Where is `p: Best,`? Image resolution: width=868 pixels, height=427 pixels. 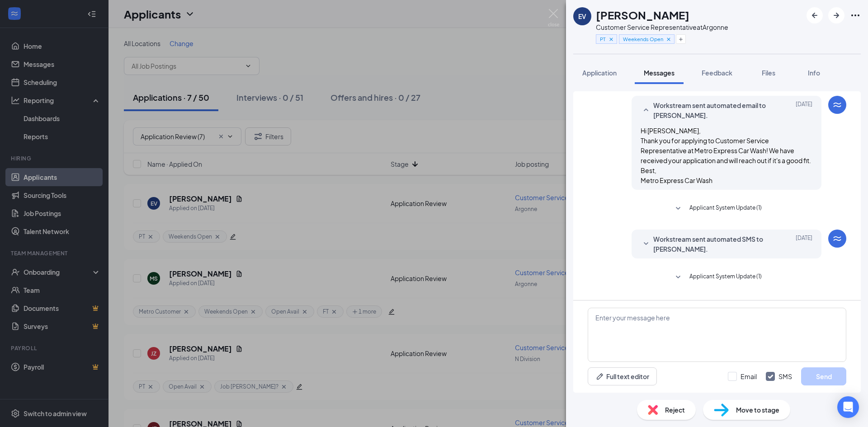 p: Best, is located at coordinates (727, 170).